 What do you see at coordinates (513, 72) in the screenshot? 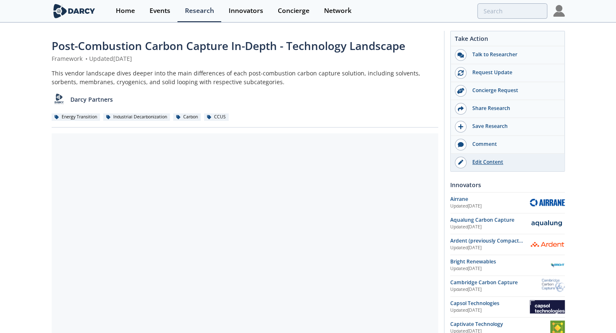
I see `div: Request Update` at bounding box center [513, 72].